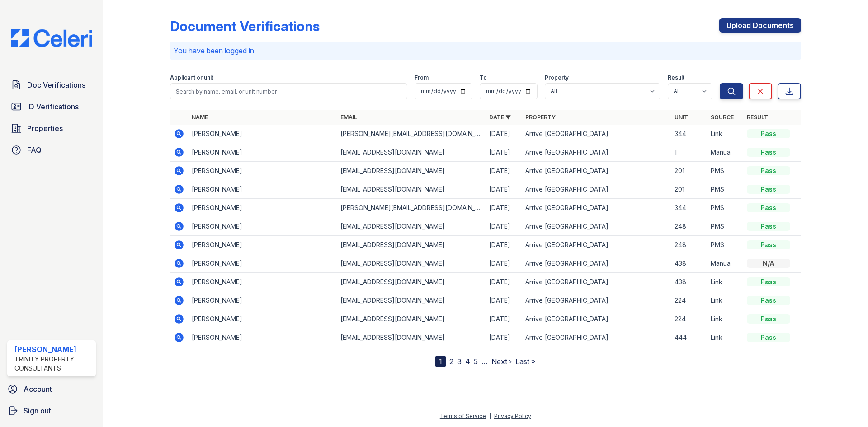  Describe the element at coordinates (463, 416) in the screenshot. I see `a: Terms of Service` at that location.